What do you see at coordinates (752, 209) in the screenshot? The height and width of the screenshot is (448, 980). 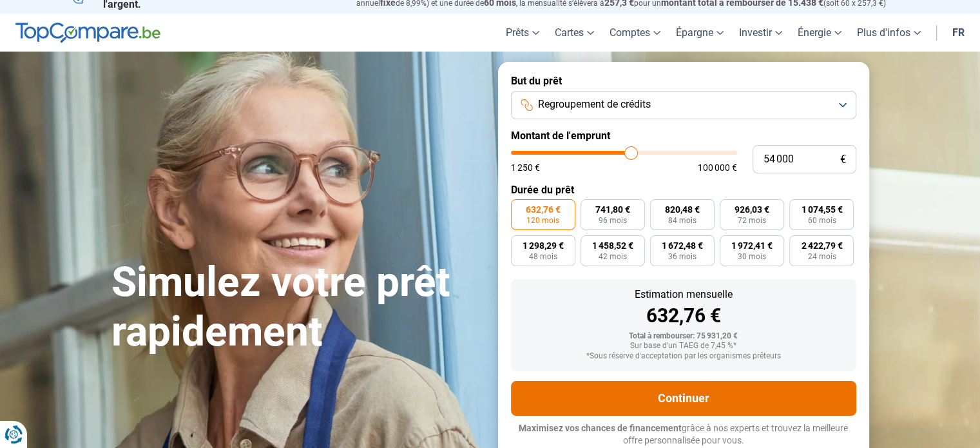 I see `span: 926,03 €` at bounding box center [752, 209].